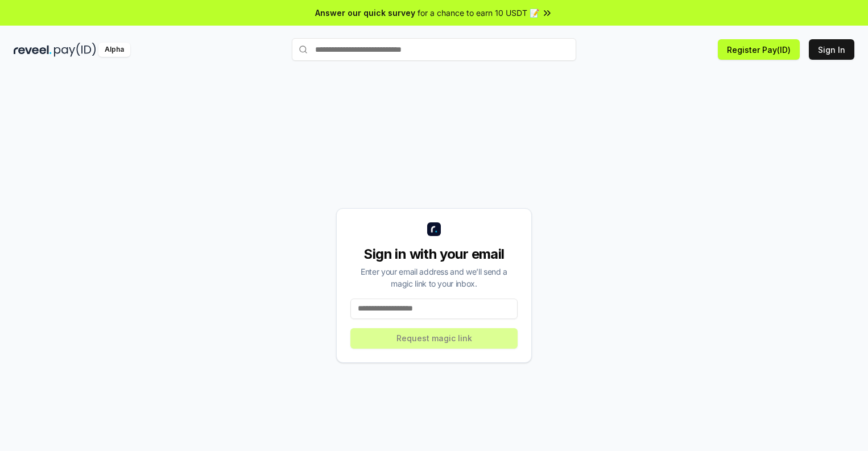 The height and width of the screenshot is (451, 868). I want to click on img: reveel_dark, so click(33, 49).